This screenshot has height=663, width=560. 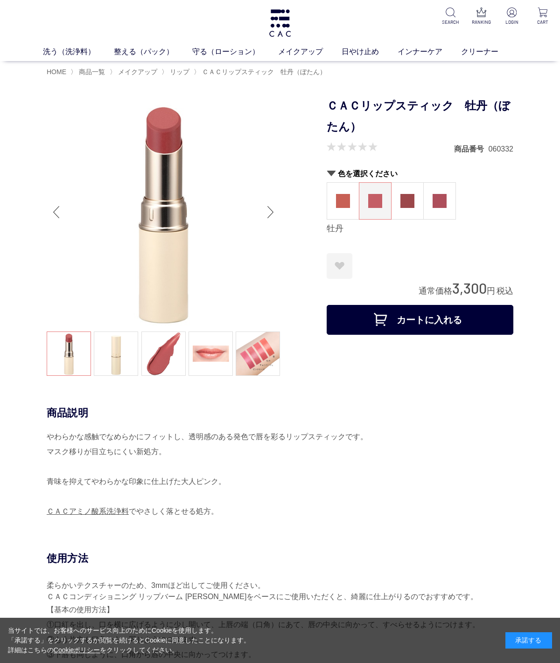 What do you see at coordinates (440, 201) in the screenshot?
I see `img: ピンクローズ` at bounding box center [440, 201].